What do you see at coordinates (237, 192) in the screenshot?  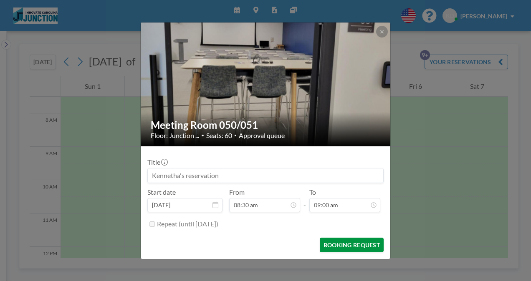 I see `label: From` at bounding box center [237, 192].